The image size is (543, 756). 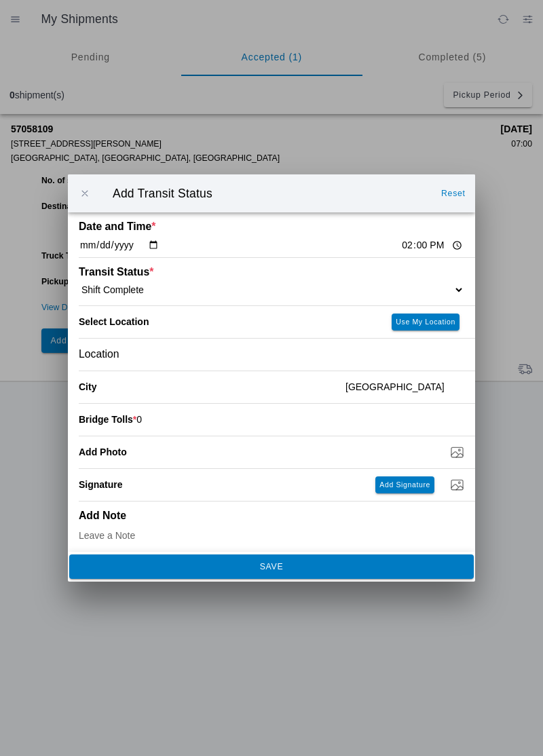 I want to click on ion-label: Date and Time, so click(x=223, y=226).